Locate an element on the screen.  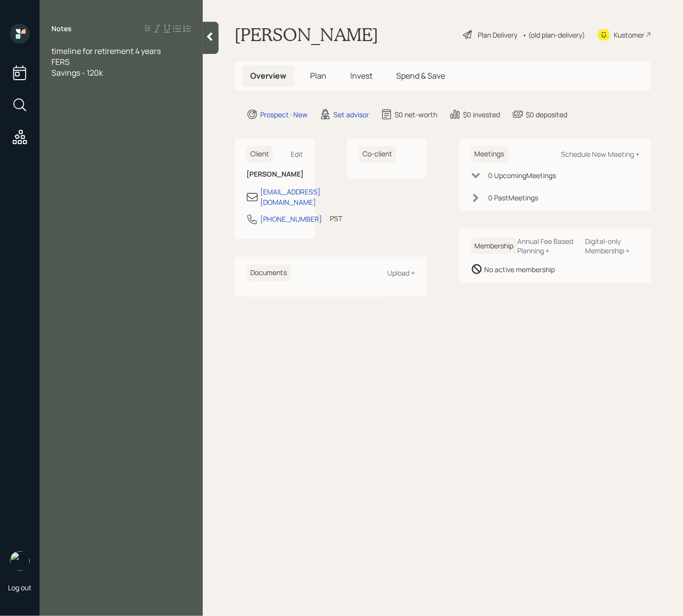
h6: Co-client is located at coordinates (377, 154).